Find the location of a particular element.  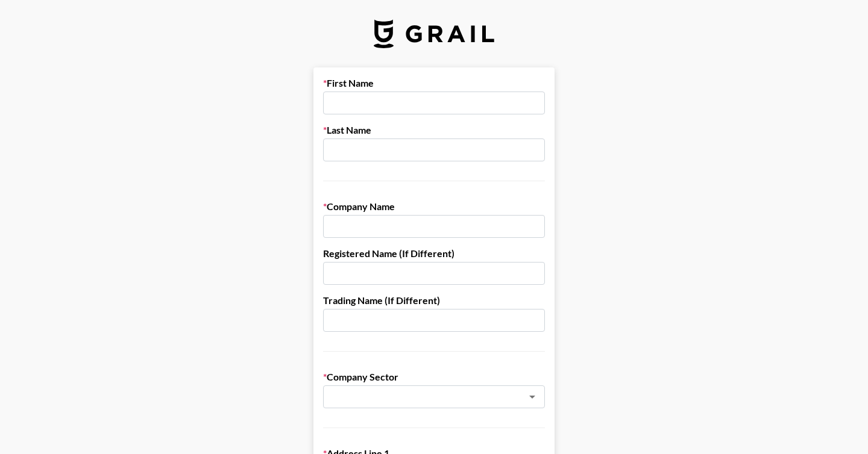

img: Grail Talent Logo is located at coordinates (434, 33).